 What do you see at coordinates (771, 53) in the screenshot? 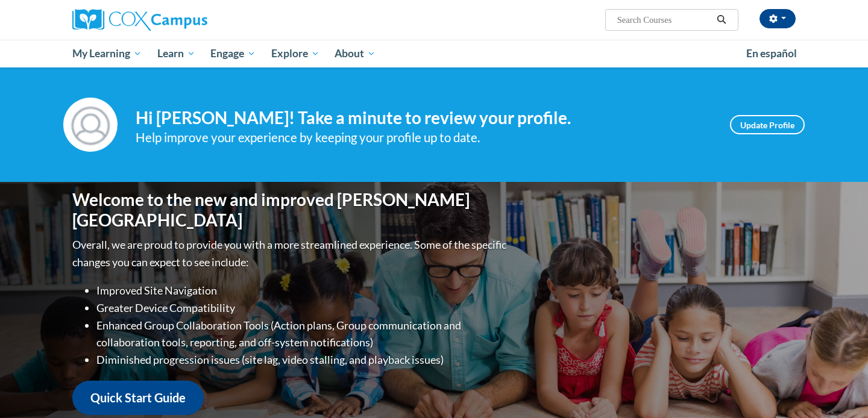
I see `span: En español` at bounding box center [771, 53].